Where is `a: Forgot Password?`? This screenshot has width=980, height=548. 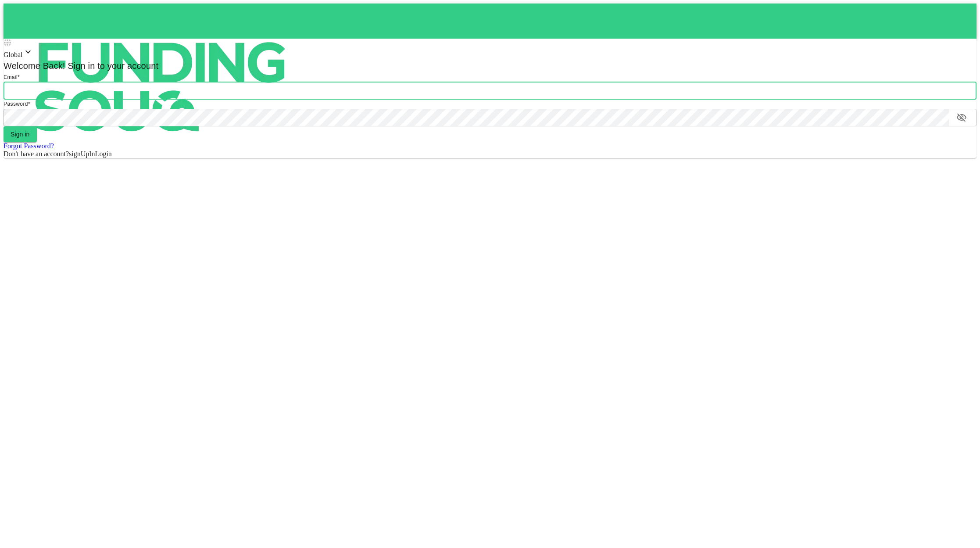
a: Forgot Password? is located at coordinates (28, 146).